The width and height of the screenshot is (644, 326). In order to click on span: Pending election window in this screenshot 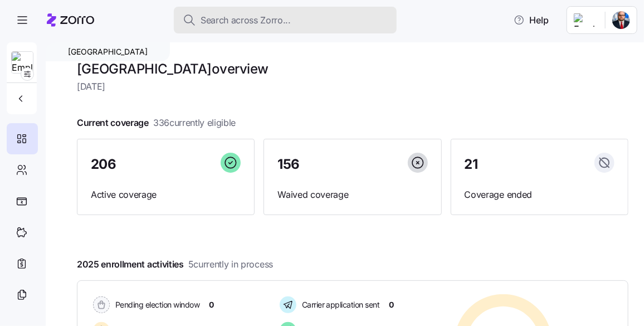, I will do `click(156, 305)`.